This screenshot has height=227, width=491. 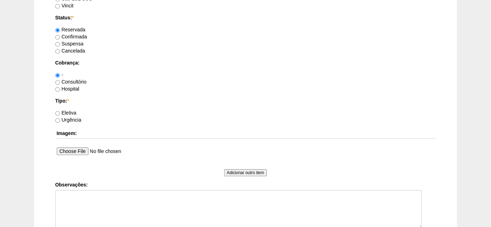 I want to click on input: Hospital, so click(x=57, y=89).